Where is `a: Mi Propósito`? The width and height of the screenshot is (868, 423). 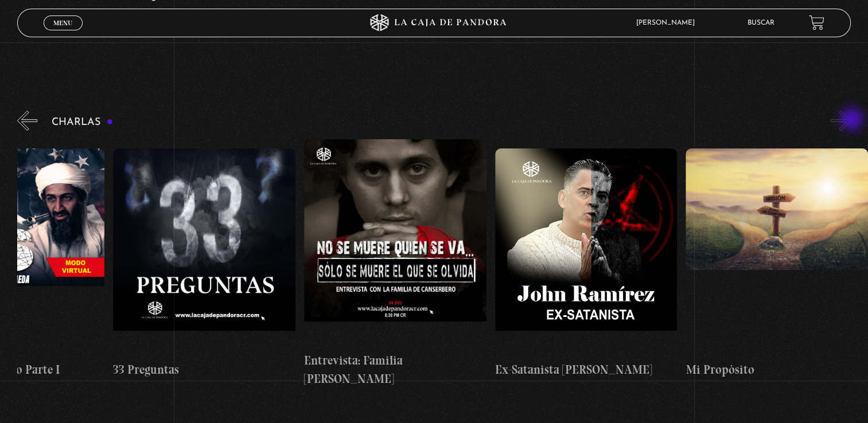 a: Mi Propósito is located at coordinates (777, 263).